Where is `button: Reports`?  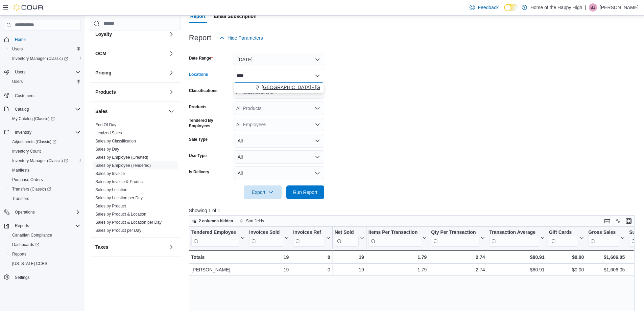 button: Reports is located at coordinates (22, 226).